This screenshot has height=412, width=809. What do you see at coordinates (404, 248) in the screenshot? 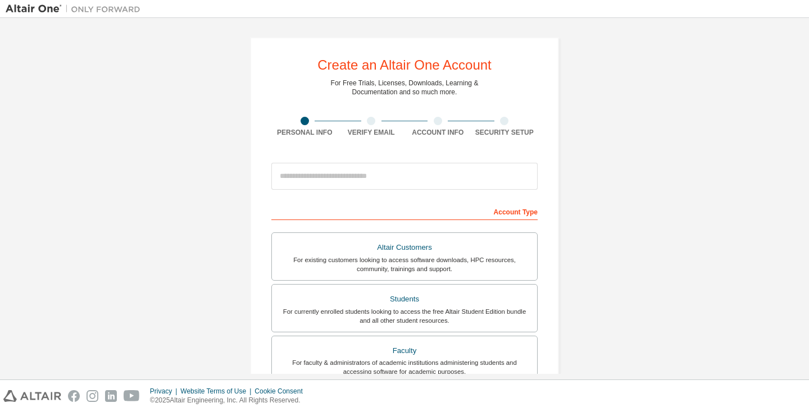
I see `div: Altair Customers` at bounding box center [404, 248].